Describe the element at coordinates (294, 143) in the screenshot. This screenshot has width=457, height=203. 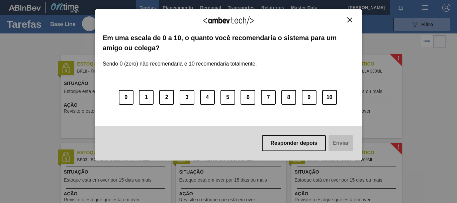
I see `button: Responder depois` at that location.